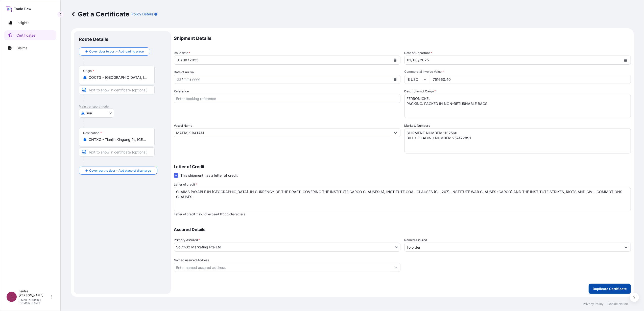  Describe the element at coordinates (116, 52) in the screenshot. I see `span: Cover door to port - Add loading place` at that location.